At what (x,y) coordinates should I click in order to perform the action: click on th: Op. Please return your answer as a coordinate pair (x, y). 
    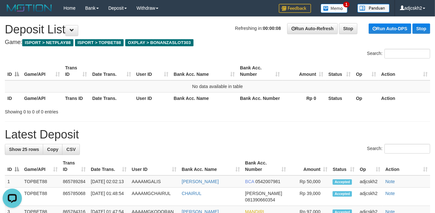
    Looking at the image, I should click on (366, 98).